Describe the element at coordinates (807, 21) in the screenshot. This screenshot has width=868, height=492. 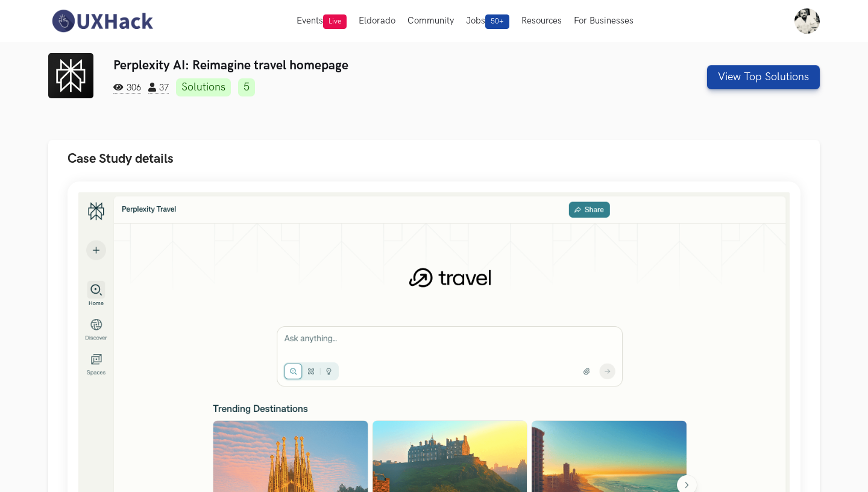
I see `img: Your profile pic` at that location.